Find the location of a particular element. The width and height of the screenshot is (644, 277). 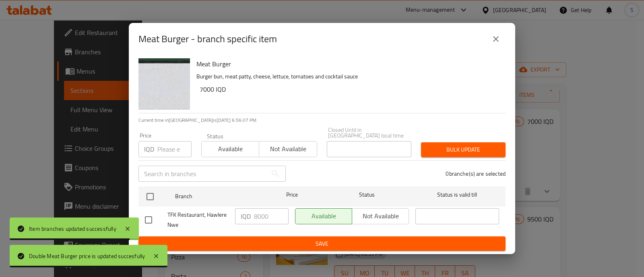

button: Available is located at coordinates (230, 149).